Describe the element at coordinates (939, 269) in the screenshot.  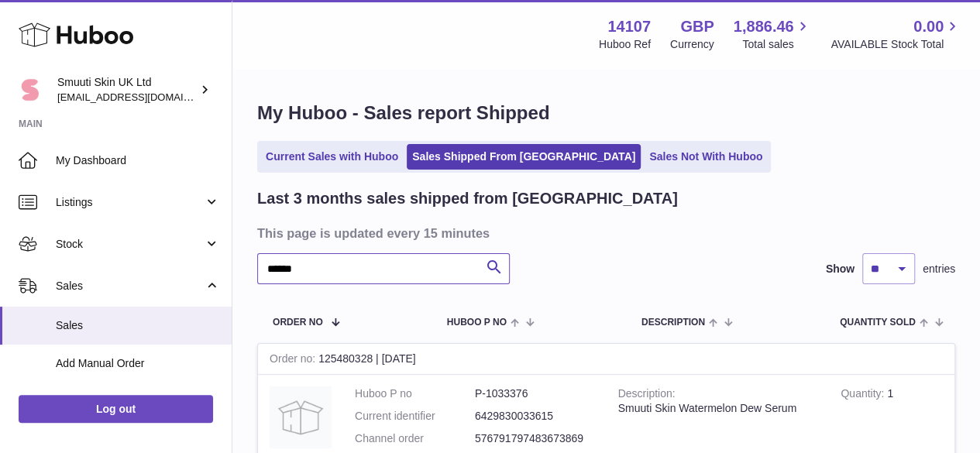
I see `span: entries` at that location.